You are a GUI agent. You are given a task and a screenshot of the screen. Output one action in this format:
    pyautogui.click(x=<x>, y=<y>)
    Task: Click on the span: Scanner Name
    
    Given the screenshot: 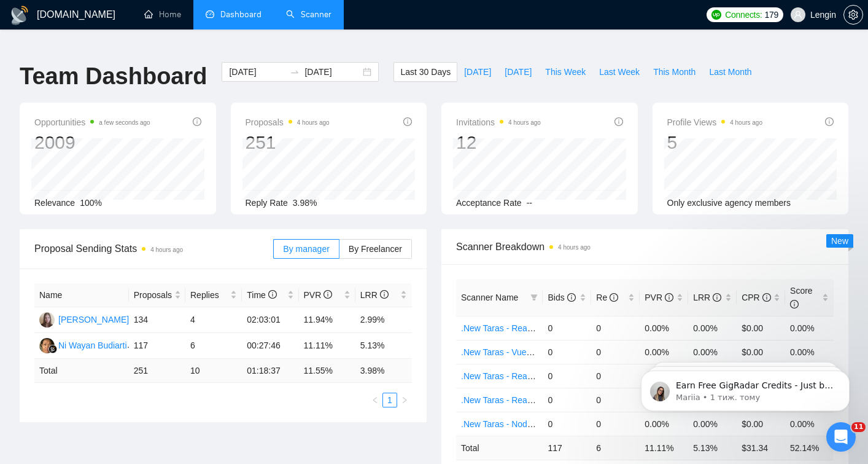 What is the action you would take?
    pyautogui.click(x=490, y=298)
    